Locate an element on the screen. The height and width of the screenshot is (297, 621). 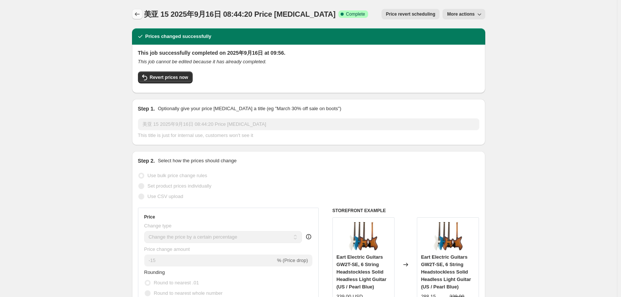
span: Revert prices now is located at coordinates (169, 77).